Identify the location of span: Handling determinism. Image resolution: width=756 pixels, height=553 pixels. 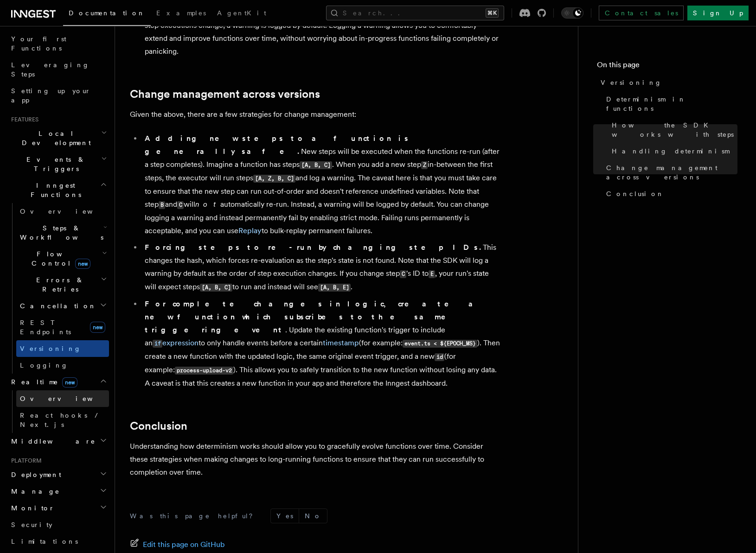
(671, 151).